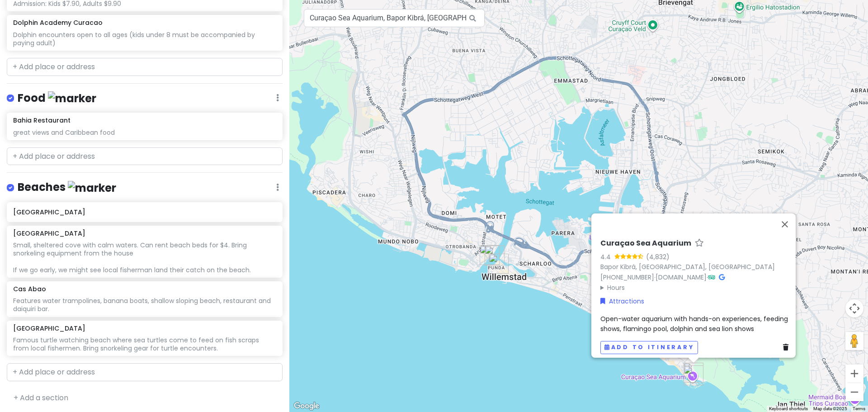 The width and height of the screenshot is (868, 412). I want to click on div: Small, sheltered cove with calm waters. Can rent beach beds for $4. Bring snorkeling equipment fr..., so click(145, 258).